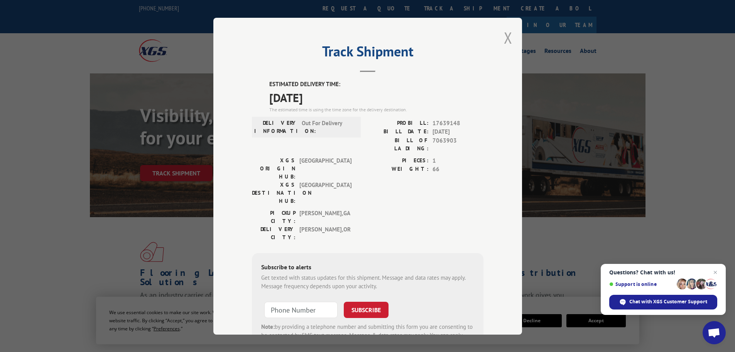 The image size is (735, 352). What do you see at coordinates (458, 123) in the screenshot?
I see `span: 17639148` at bounding box center [458, 123].